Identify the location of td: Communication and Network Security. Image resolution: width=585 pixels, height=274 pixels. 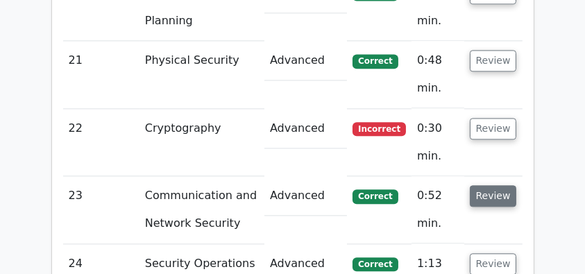
(202, 210).